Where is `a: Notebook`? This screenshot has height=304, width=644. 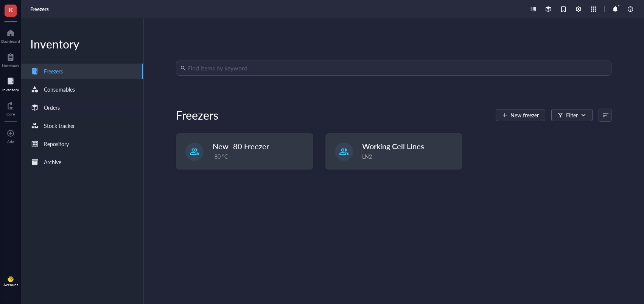 a: Notebook is located at coordinates (10, 60).